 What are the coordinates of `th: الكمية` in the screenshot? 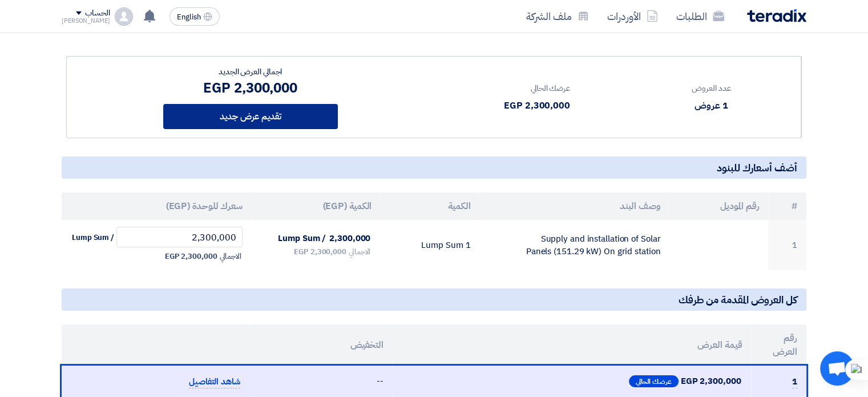 It's located at (430, 206).